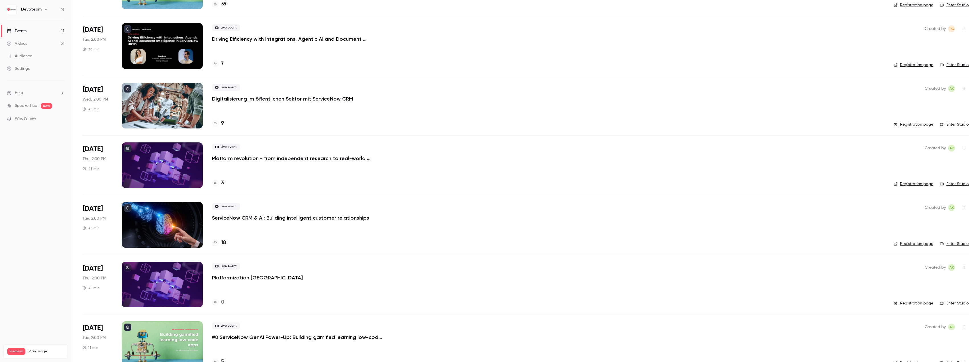 The image size is (980, 362). Describe the element at coordinates (97, 165) in the screenshot. I see `div: Sep 18 Thu, 2:00 PM (Europe/Amsterdam)` at that location.